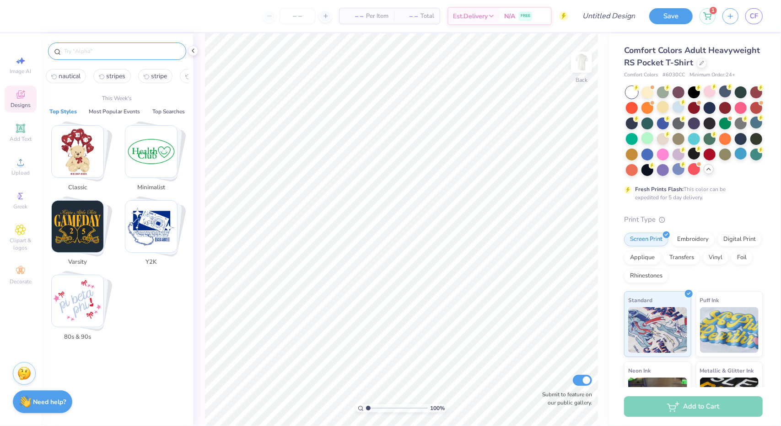 Image resolution: width=781 pixels, height=426 pixels. I want to click on button: Stack Card Button Varsity, so click(80, 236).